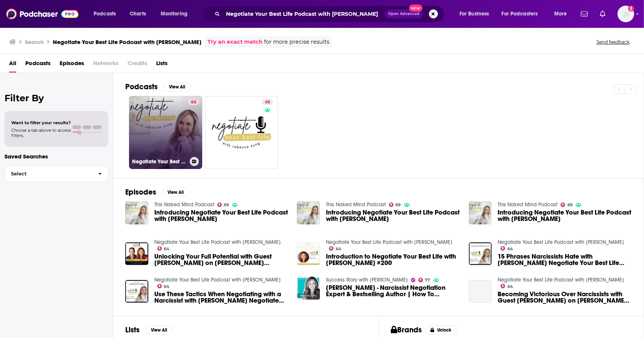 The height and width of the screenshot is (338, 644). I want to click on span: Open Advanced, so click(403, 14).